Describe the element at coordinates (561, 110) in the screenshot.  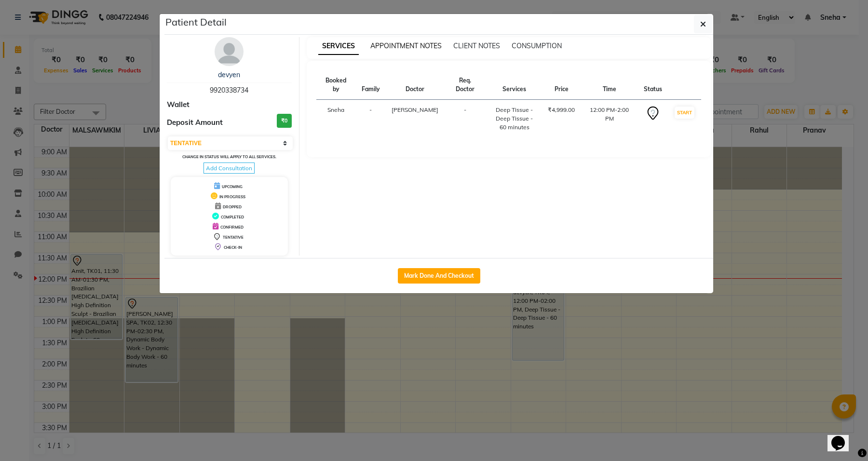
I see `div: ₹4,999.00` at that location.